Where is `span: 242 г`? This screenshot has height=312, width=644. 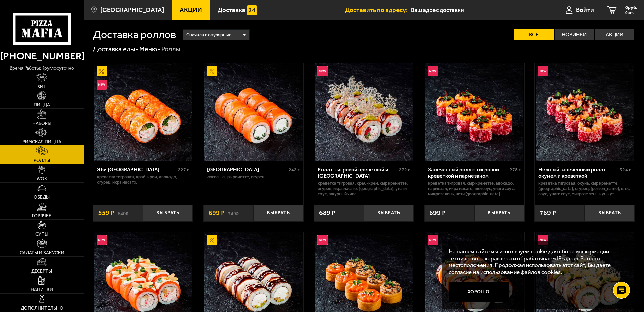 span: 242 г is located at coordinates (293, 170).